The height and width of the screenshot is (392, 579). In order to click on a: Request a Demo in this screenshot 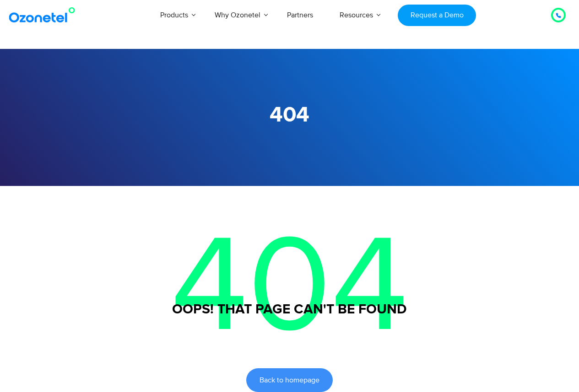, I will do `click(436, 15)`.